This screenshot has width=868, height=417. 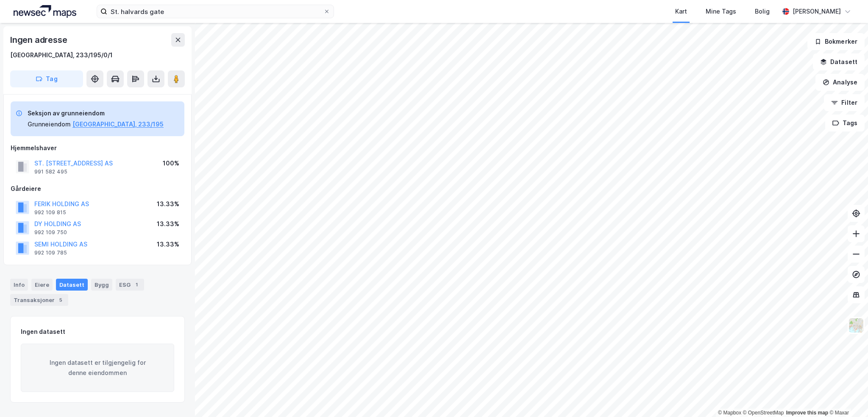 I want to click on input: Søk på adresse, matrikkel, gårdeiere, leietakere eller personer, so click(x=215, y=11).